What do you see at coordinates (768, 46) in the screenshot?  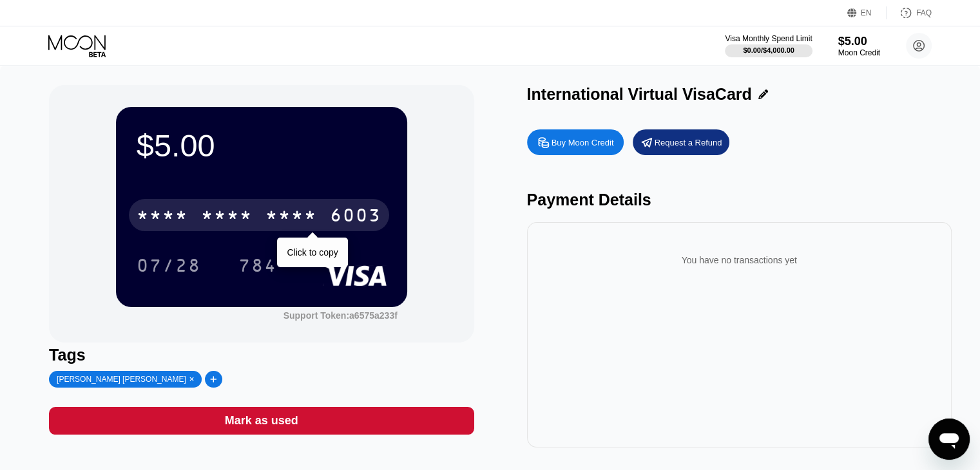 I see `div: Visa Monthly Spend Limit$0.00/$4,000.00` at bounding box center [768, 46].